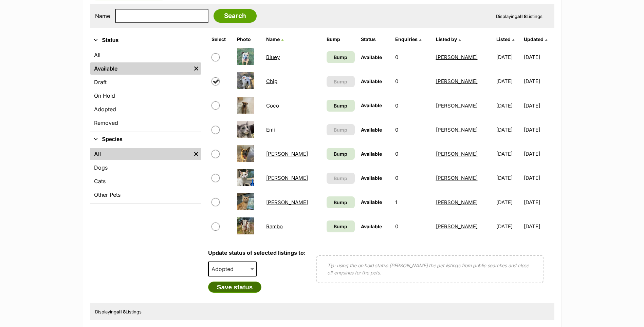 The image size is (644, 327). What do you see at coordinates (146, 139) in the screenshot?
I see `button: Species` at bounding box center [146, 139].